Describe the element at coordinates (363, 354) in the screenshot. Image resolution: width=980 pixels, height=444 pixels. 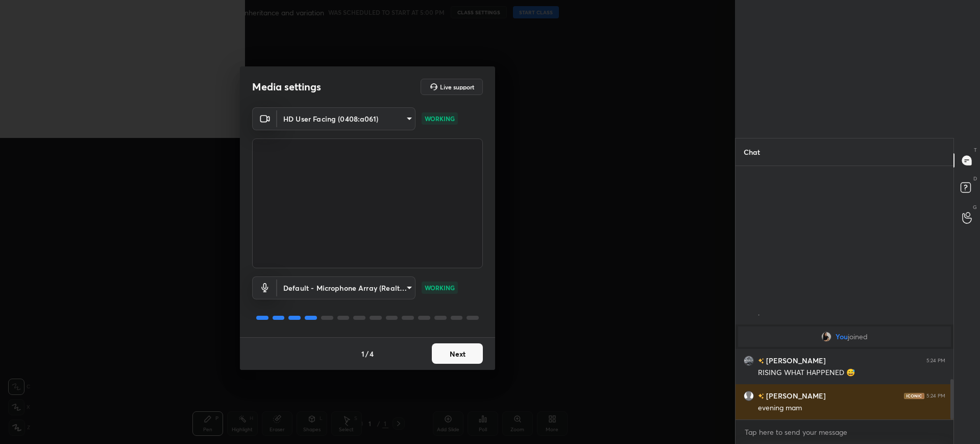
I see `h4: 1` at that location.